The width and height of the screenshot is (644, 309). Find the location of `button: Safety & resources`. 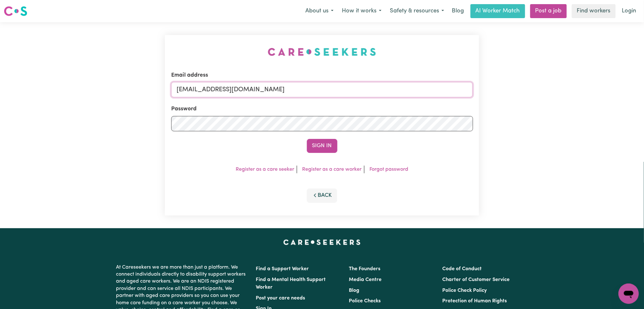

button: Safety & resources is located at coordinates (417, 11).